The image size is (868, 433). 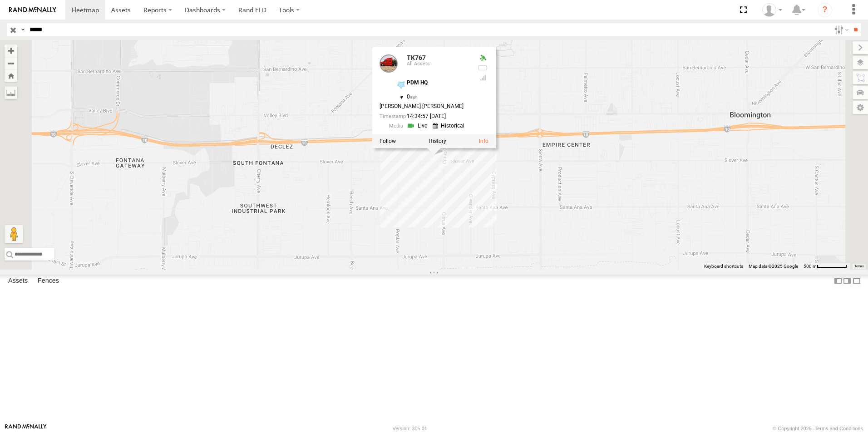 I want to click on label: Hide Summary Table, so click(x=856, y=281).